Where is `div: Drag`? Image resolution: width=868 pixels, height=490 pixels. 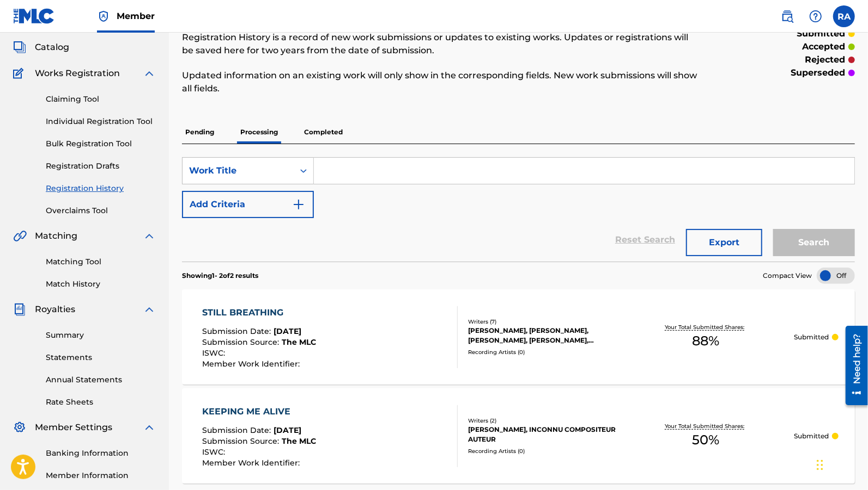
div: Drag is located at coordinates (820, 465).